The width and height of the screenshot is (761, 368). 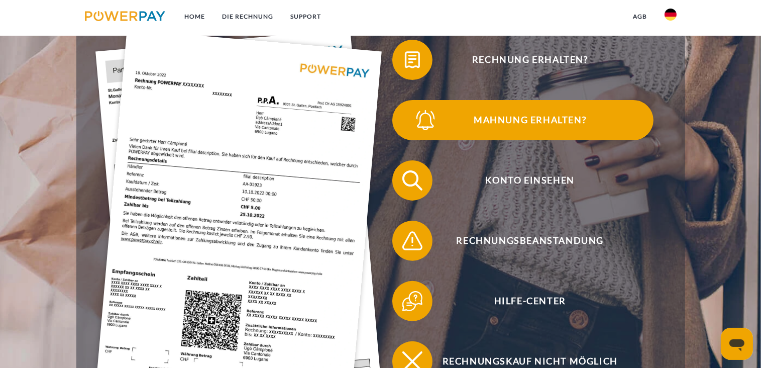 I want to click on a: DIE RECHNUNG, so click(x=248, y=17).